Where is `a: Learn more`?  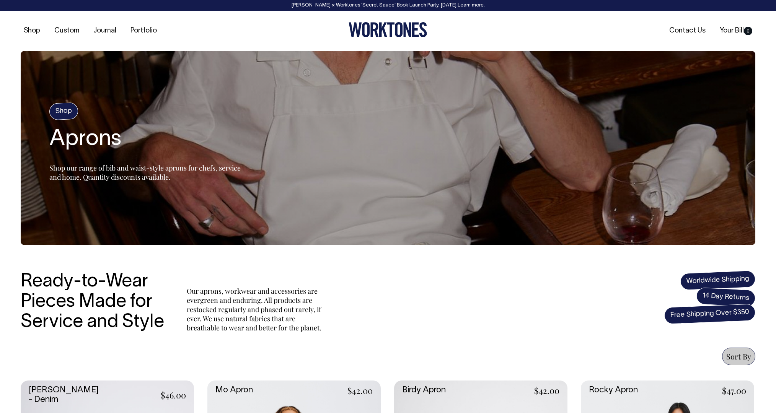
a: Learn more is located at coordinates (470, 5).